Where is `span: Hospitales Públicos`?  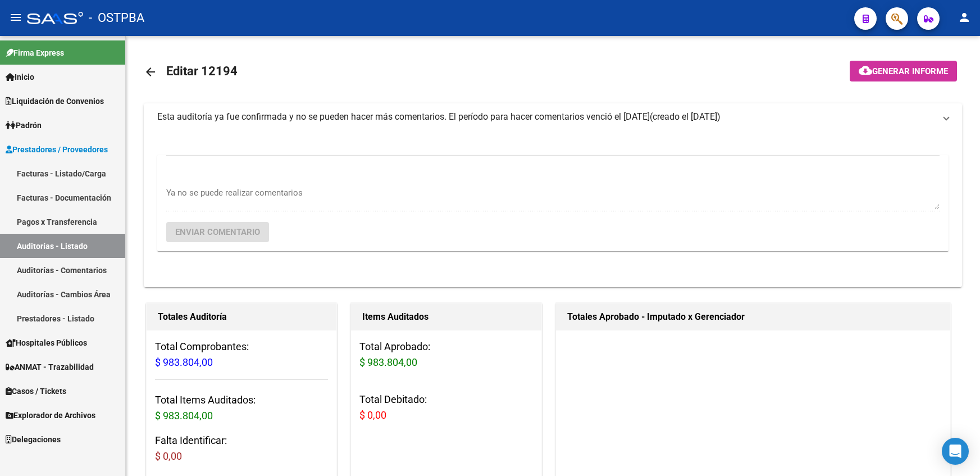 span: Hospitales Públicos is located at coordinates (46, 343).